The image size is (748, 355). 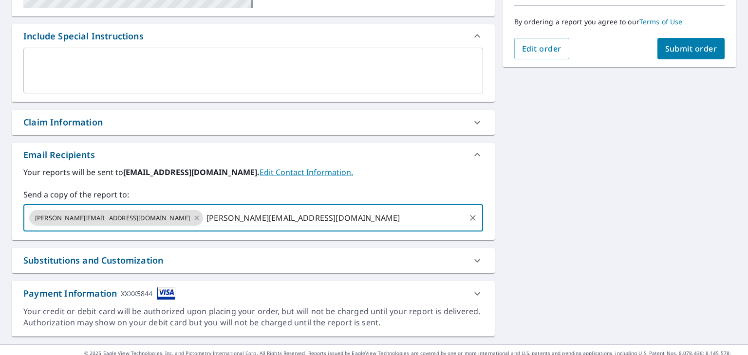 I want to click on p: By ordering a report you agree to our, so click(x=619, y=22).